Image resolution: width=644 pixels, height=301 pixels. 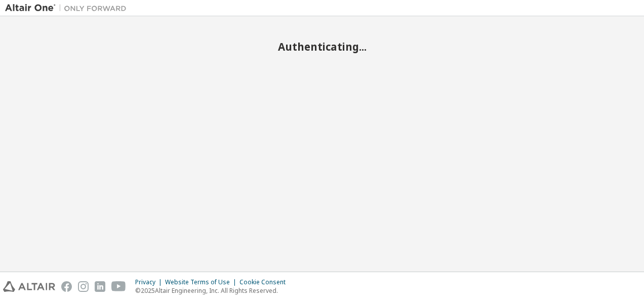 What do you see at coordinates (68, 8) in the screenshot?
I see `img: Altair One` at bounding box center [68, 8].